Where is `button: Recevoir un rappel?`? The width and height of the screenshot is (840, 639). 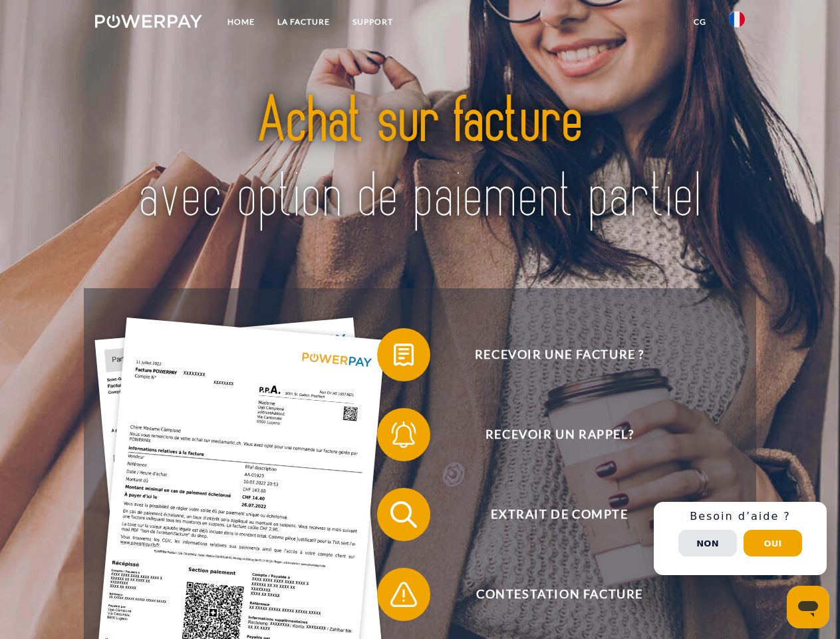
button: Recevoir un rappel? is located at coordinates (550, 435).